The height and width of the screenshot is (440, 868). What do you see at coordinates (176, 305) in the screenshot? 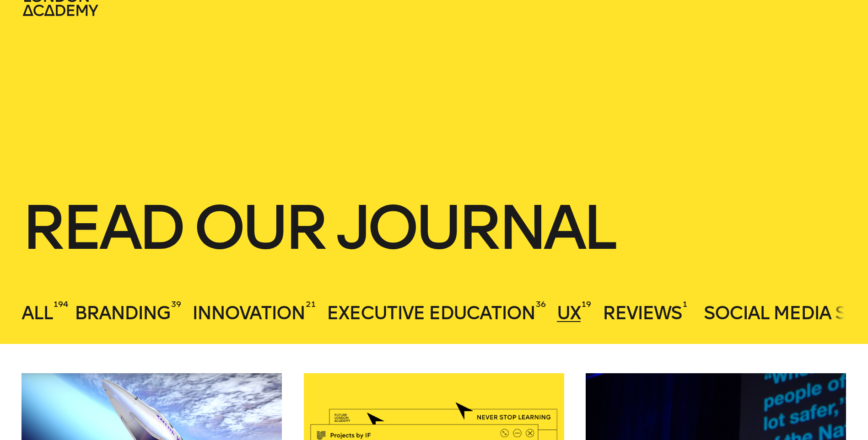
I see `sup: 39` at bounding box center [176, 305].